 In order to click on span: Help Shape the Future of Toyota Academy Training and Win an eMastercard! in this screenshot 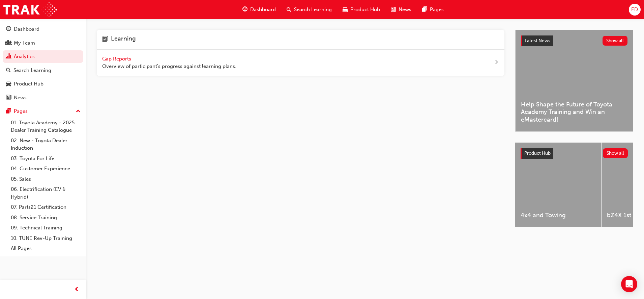, I will do `click(574, 112)`.